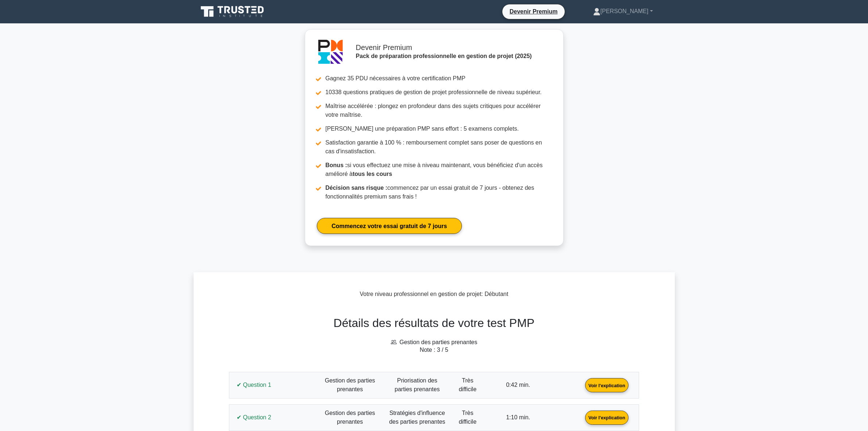 This screenshot has width=868, height=431. I want to click on font: Votre niveau professionnel en gestion de projet, so click(421, 294).